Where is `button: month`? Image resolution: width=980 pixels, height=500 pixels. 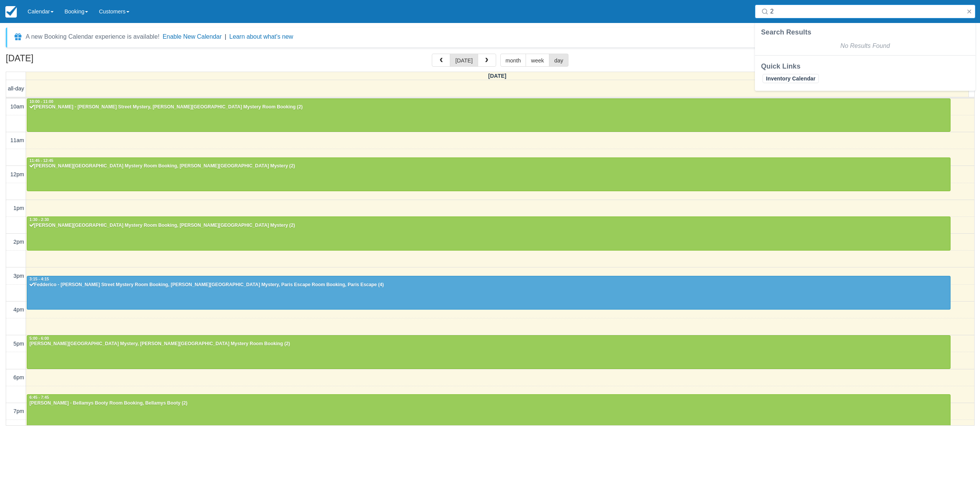 button: month is located at coordinates (514, 60).